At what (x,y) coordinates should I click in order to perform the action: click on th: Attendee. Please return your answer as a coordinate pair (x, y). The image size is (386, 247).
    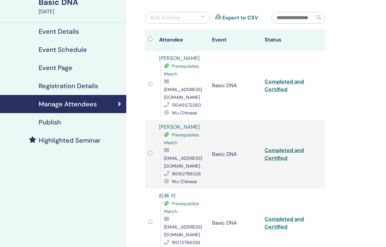
    Looking at the image, I should click on (182, 40).